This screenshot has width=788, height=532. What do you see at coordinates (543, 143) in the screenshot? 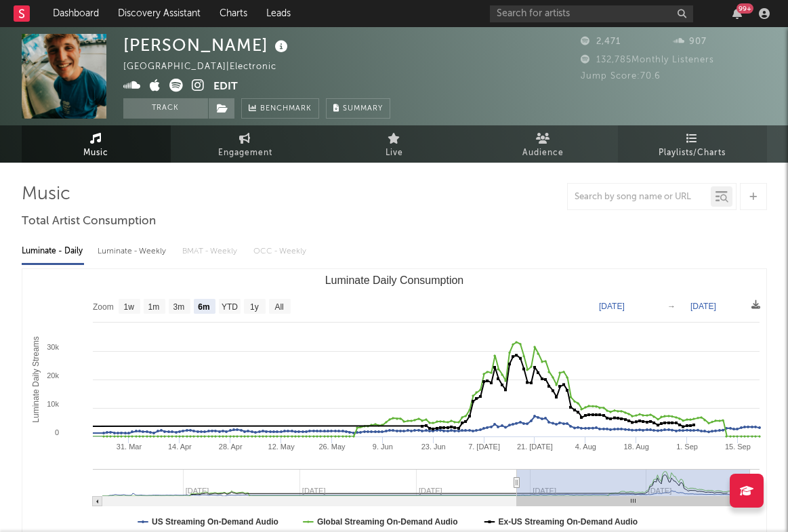
I see `a: Audience` at bounding box center [543, 143].